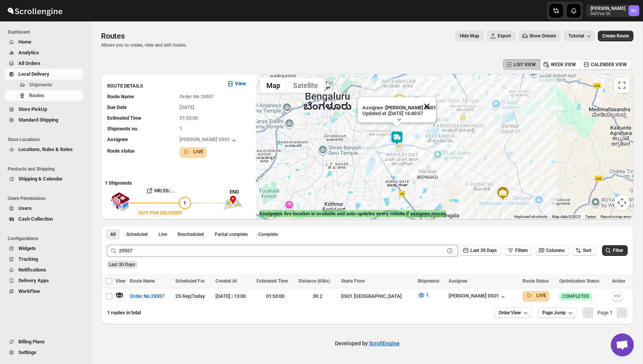 The image size is (643, 364). Describe the element at coordinates (231, 235) in the screenshot. I see `span: Partial complete` at that location.